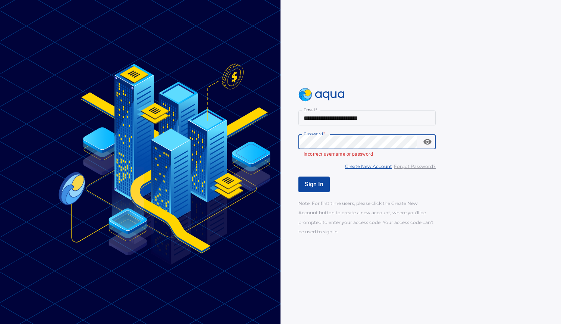 The width and height of the screenshot is (561, 324). What do you see at coordinates (314, 184) in the screenshot?
I see `span: Sign In` at bounding box center [314, 184].